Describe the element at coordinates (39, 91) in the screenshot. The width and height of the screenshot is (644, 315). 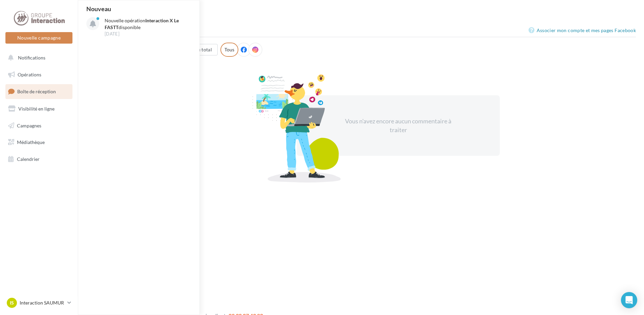
I see `a: Boîte de réception` at that location.